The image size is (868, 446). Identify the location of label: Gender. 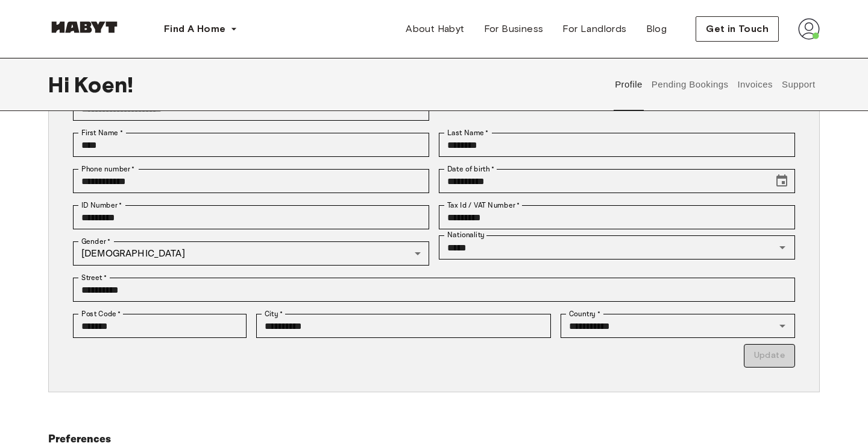
(96, 241).